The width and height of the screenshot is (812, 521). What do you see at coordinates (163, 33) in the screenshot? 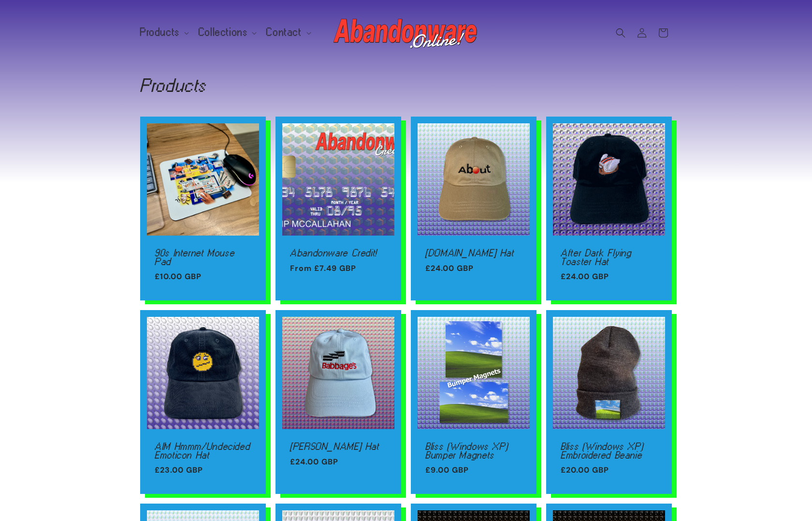
I see `summary: Products` at bounding box center [163, 33].